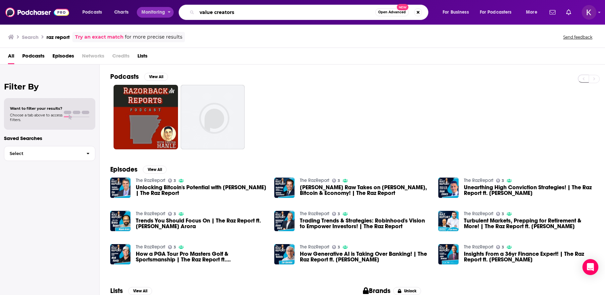  I want to click on img: Unearthing High Conviction Strategies! | The Raz Report ft. Sean Emory, so click(449, 187).